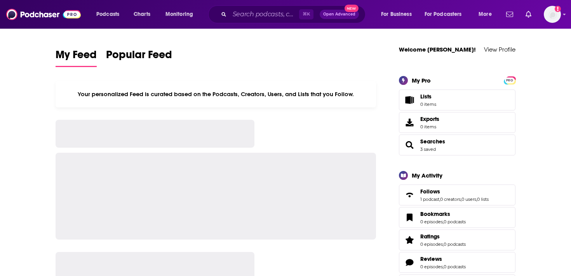 The width and height of the screenshot is (571, 276). Describe the element at coordinates (427, 175) in the screenshot. I see `div: My Activity` at that location.